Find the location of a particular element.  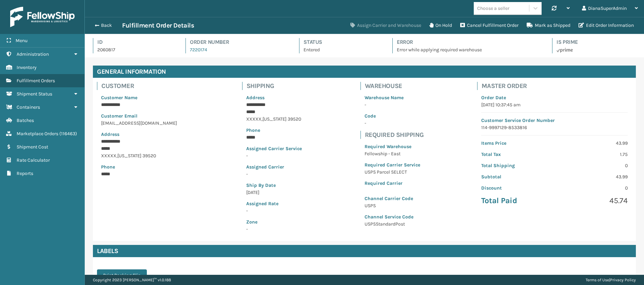

p: 2060817 is located at coordinates (135, 50).